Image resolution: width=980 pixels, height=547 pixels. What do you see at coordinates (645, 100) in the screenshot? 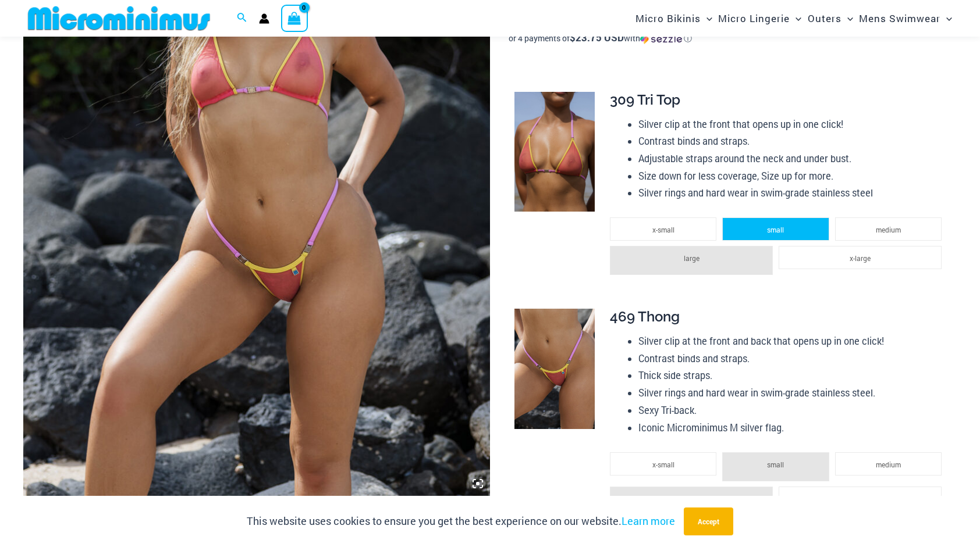
I see `span: 309 Tri Top` at bounding box center [645, 100].